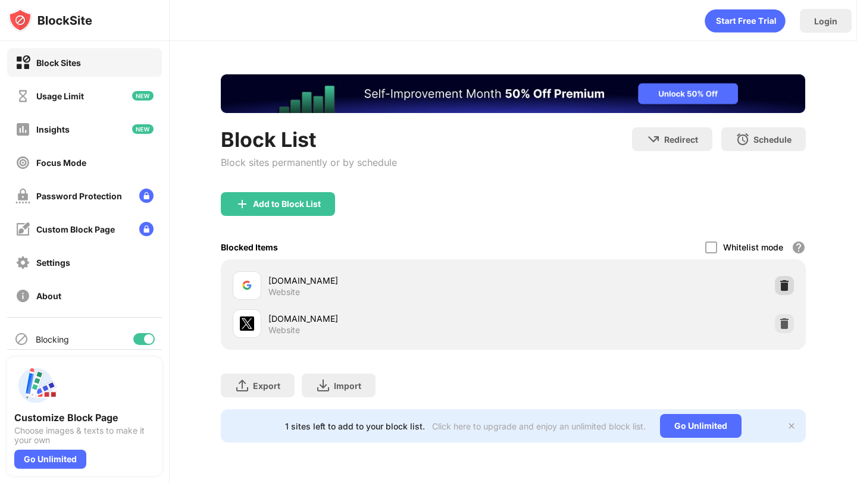  I want to click on div: Block List, so click(309, 139).